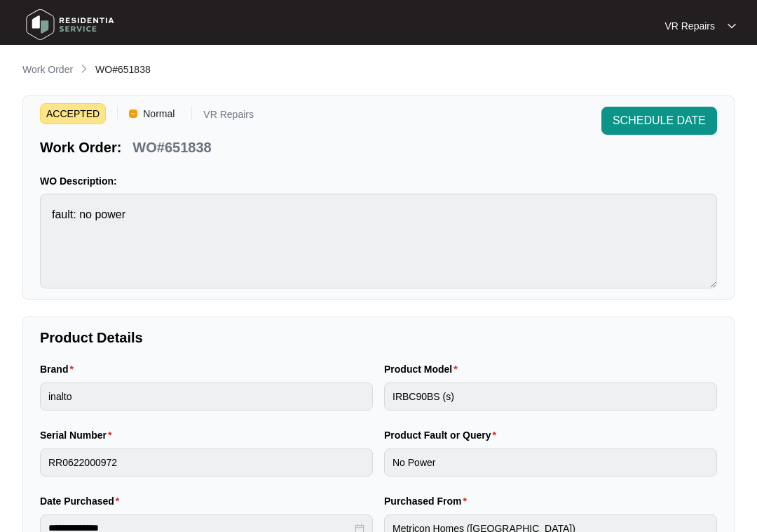 This screenshot has height=532, width=757. Describe the element at coordinates (60, 369) in the screenshot. I see `label: Brand` at that location.